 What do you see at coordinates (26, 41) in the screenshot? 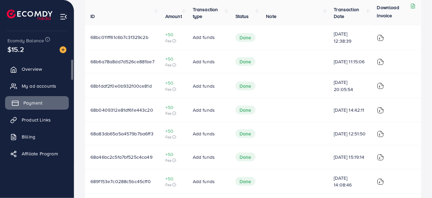
I see `span: Ecomdy Balance` at bounding box center [26, 41].